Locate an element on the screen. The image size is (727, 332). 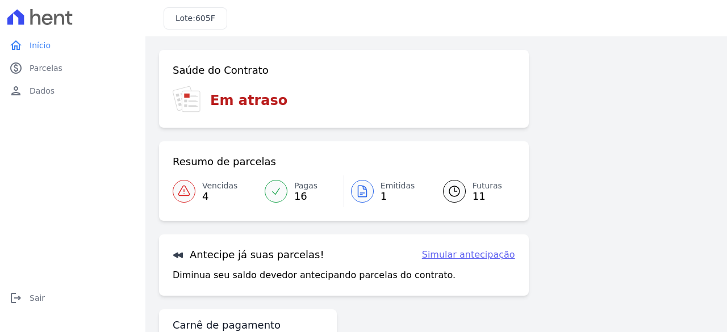
a: homeInício is located at coordinates (73, 45).